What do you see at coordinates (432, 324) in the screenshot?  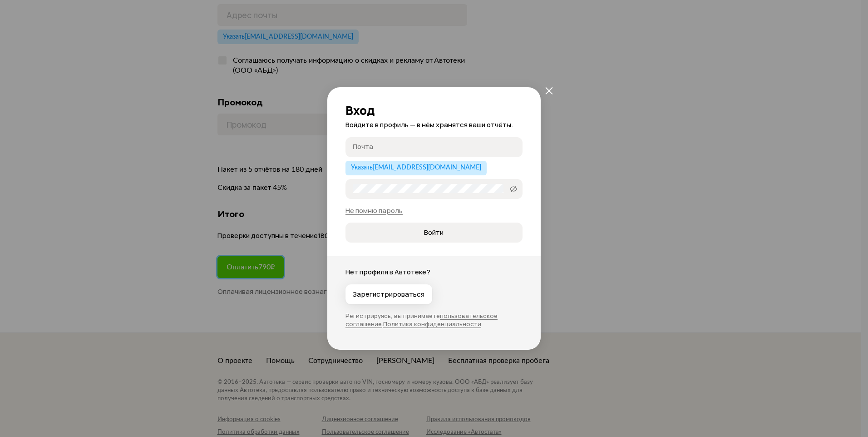 I see `a: Политика конфиденциальности` at bounding box center [432, 324].